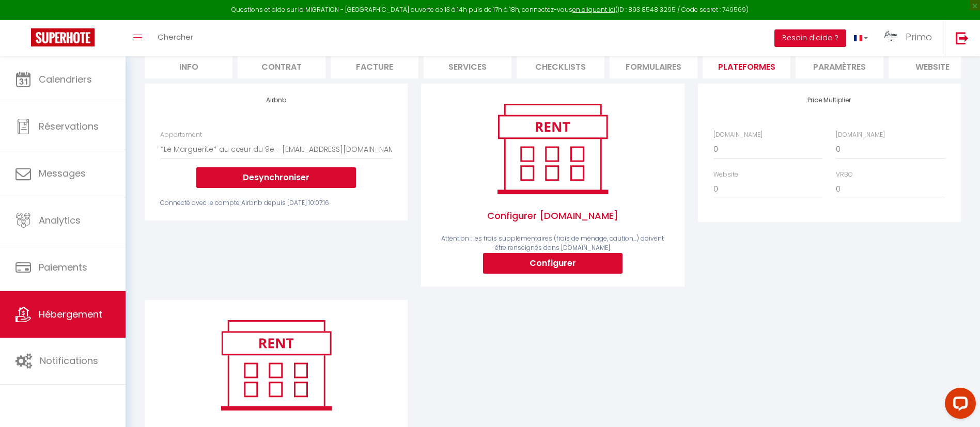  What do you see at coordinates (911, 38) in the screenshot?
I see `a: ... Primo` at bounding box center [911, 38].